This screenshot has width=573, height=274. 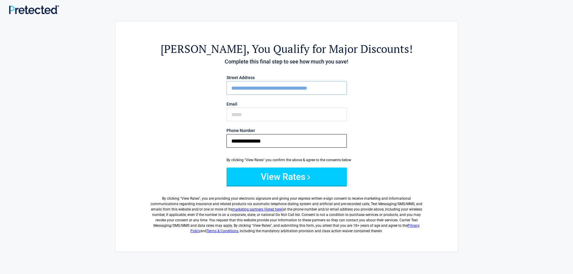 What do you see at coordinates (287, 78) in the screenshot?
I see `label: Street Address` at bounding box center [287, 78].